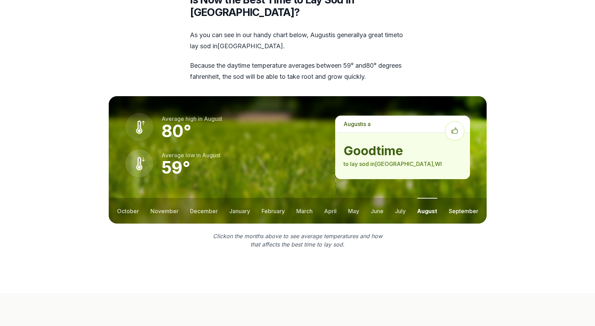  I want to click on button: july, so click(400, 211).